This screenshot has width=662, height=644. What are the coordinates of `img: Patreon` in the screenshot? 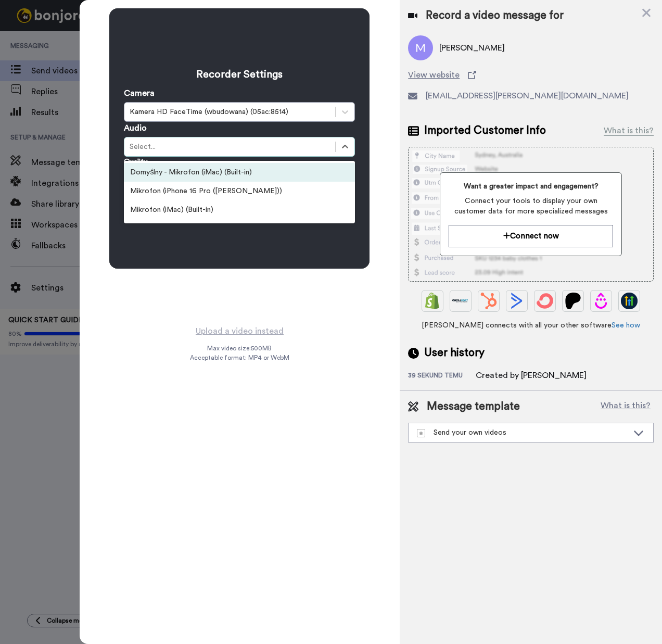 It's located at (573, 301).